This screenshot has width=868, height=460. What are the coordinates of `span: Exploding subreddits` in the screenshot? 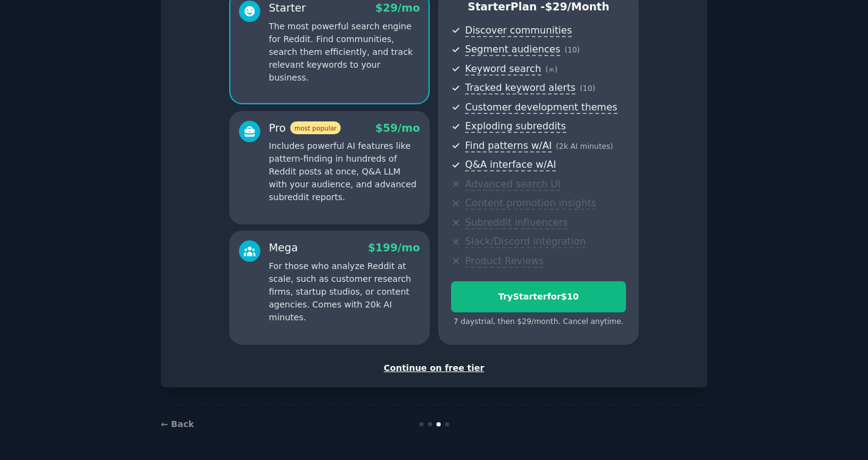 It's located at (515, 126).